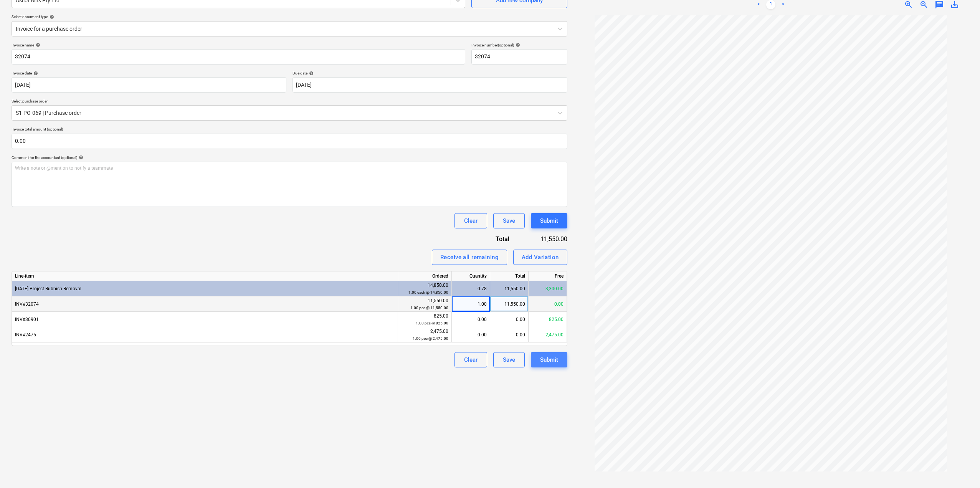 The height and width of the screenshot is (488, 980). I want to click on div: 3,300.00, so click(548, 289).